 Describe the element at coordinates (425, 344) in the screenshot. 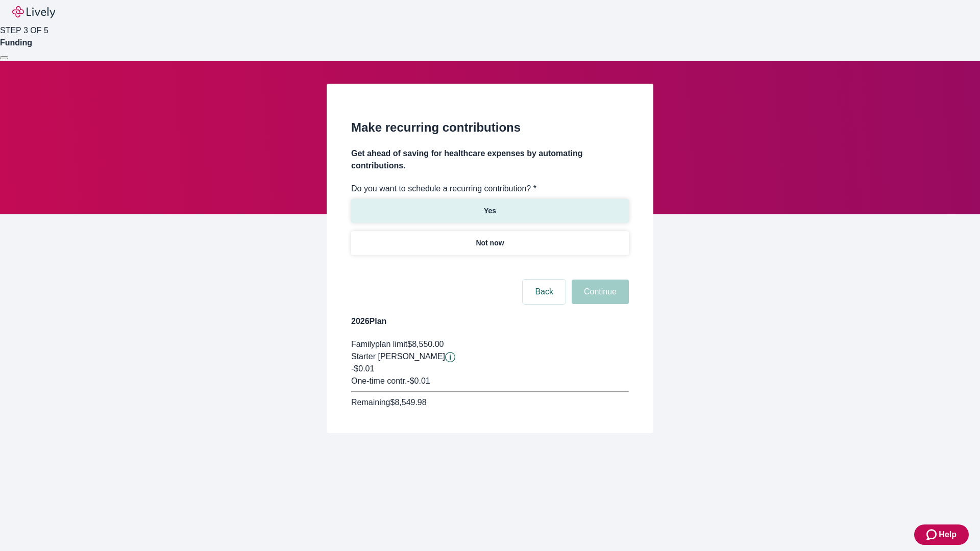

I see `span: $8,550.00` at that location.